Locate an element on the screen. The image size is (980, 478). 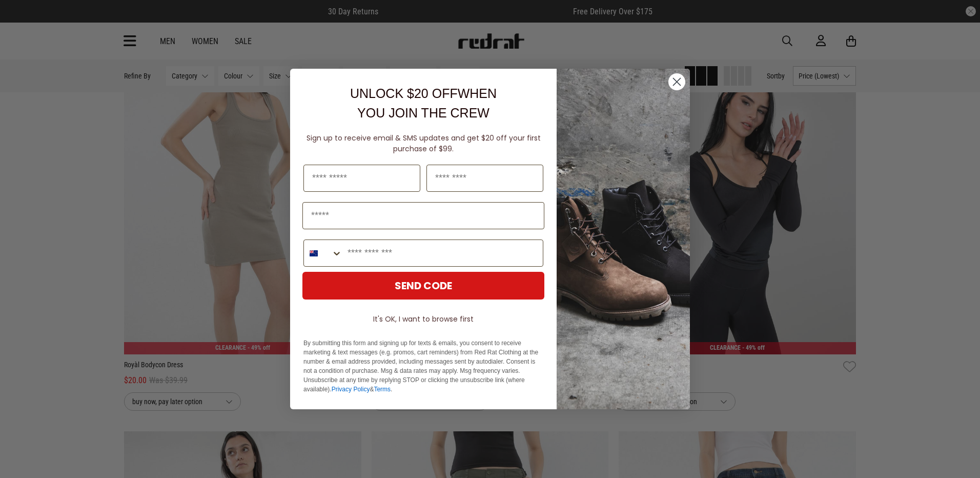
a: Terms is located at coordinates (382, 389).